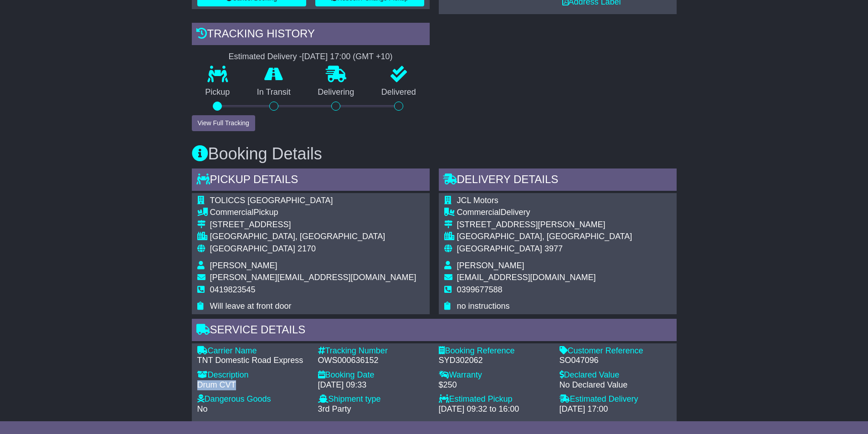  What do you see at coordinates (374, 351) in the screenshot?
I see `div: Tracking Number` at bounding box center [374, 351].